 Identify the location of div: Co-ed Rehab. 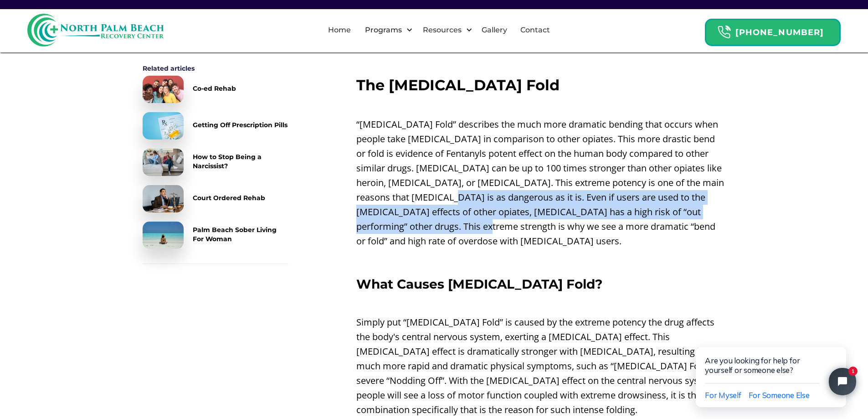
(214, 88).